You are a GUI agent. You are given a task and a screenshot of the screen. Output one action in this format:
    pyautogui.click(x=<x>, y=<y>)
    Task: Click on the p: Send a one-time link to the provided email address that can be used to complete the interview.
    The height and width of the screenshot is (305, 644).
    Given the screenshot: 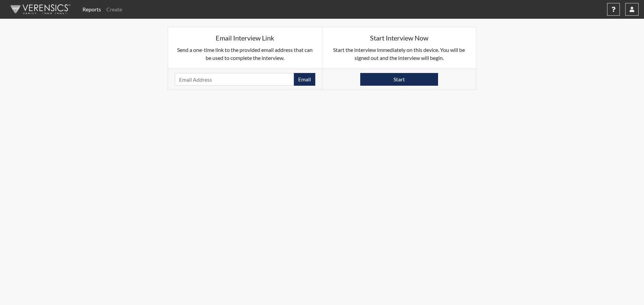 What is the action you would take?
    pyautogui.click(x=245, y=54)
    